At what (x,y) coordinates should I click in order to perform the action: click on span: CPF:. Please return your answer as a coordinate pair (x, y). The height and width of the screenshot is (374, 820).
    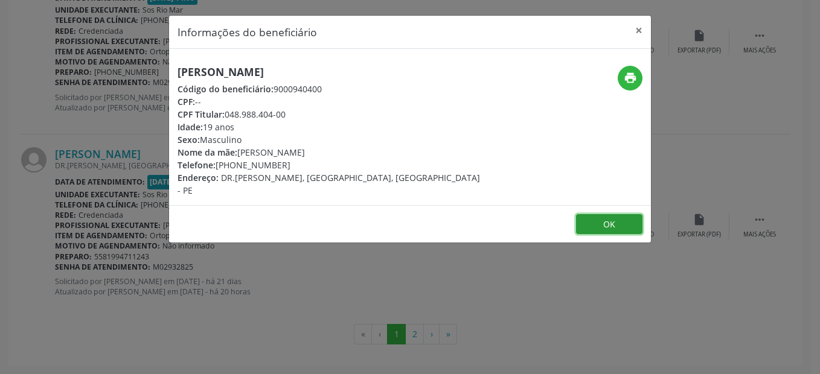
    Looking at the image, I should click on (186, 101).